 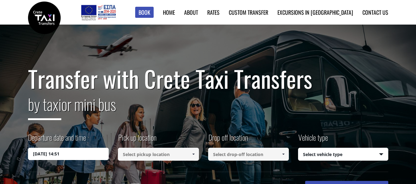 I want to click on label: Departure date and time, so click(x=57, y=140).